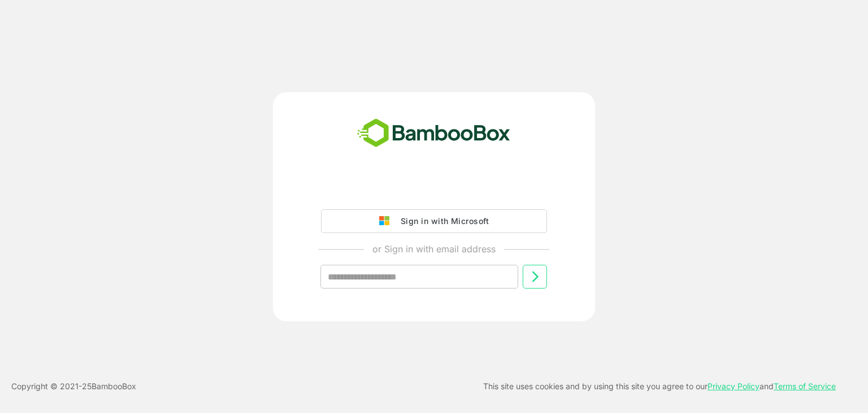 The image size is (868, 413). What do you see at coordinates (434, 133) in the screenshot?
I see `img: bamboobox` at bounding box center [434, 133].